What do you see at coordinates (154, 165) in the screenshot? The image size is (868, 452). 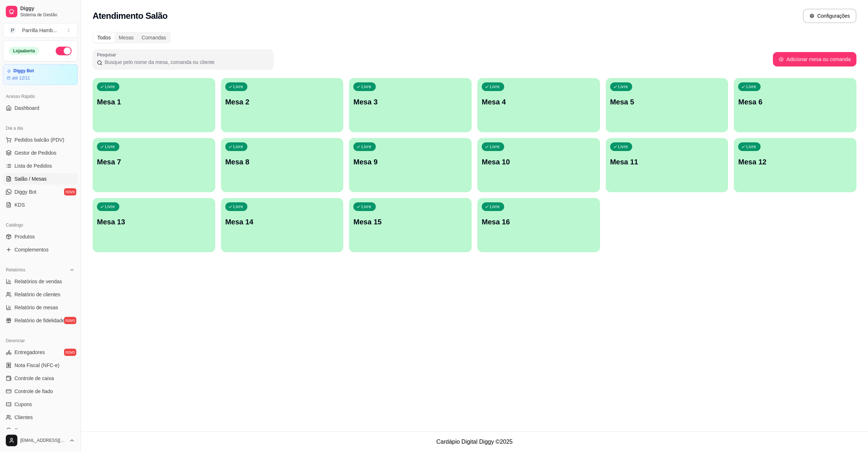 I see `button: LivreMesa 7` at bounding box center [154, 165].